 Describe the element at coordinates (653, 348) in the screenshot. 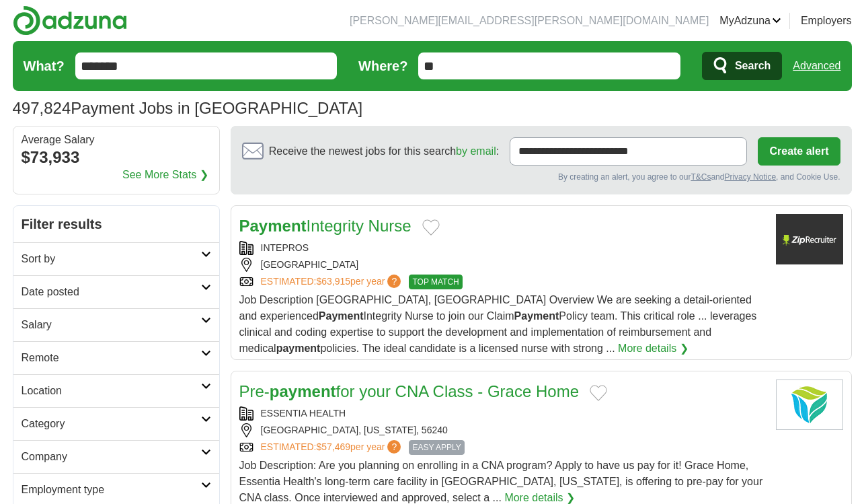

I see `a: More details ❯` at that location.